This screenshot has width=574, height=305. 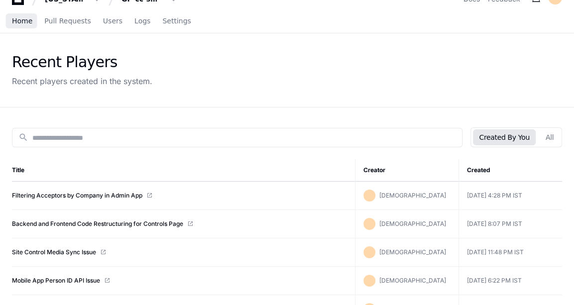 What do you see at coordinates (176, 21) in the screenshot?
I see `a: Settings` at bounding box center [176, 21].